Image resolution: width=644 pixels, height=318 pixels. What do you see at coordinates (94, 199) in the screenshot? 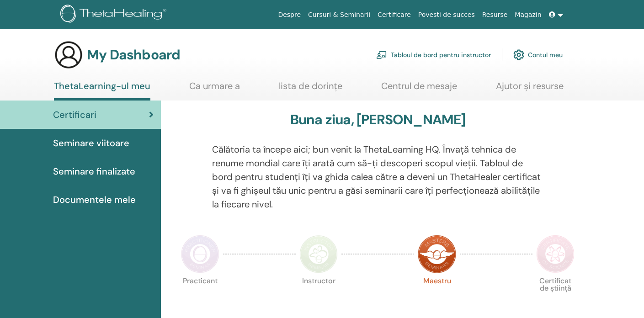
I see `span: Documentele mele` at bounding box center [94, 199].